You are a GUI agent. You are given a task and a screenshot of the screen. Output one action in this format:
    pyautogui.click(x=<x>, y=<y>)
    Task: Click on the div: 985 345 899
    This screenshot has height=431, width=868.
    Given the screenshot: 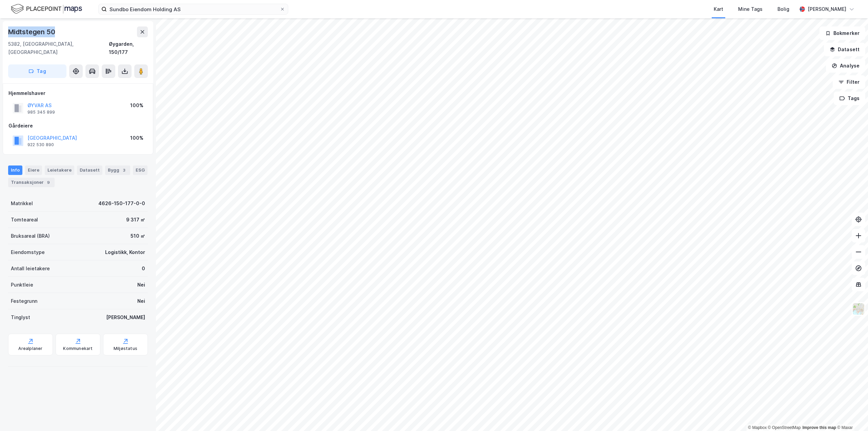 What is the action you would take?
    pyautogui.click(x=41, y=112)
    